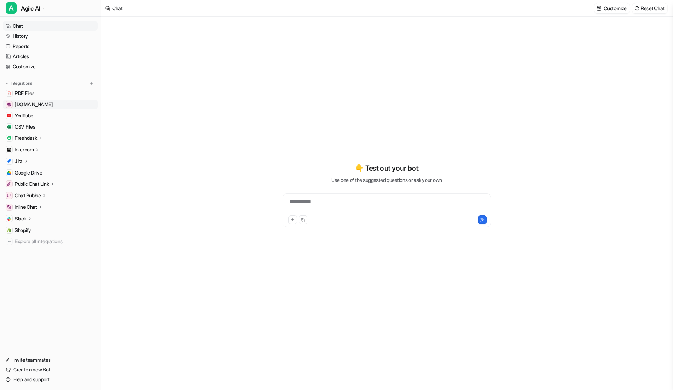 Image resolution: width=673 pixels, height=390 pixels. What do you see at coordinates (50, 241) in the screenshot?
I see `a: Explore all integrations` at bounding box center [50, 241].